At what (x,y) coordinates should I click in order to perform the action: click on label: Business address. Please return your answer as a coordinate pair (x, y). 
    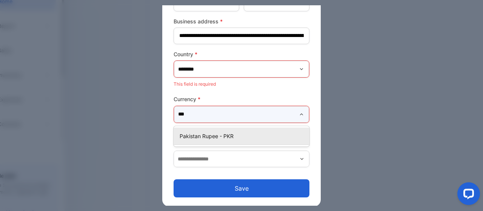
    Looking at the image, I should click on (242, 21).